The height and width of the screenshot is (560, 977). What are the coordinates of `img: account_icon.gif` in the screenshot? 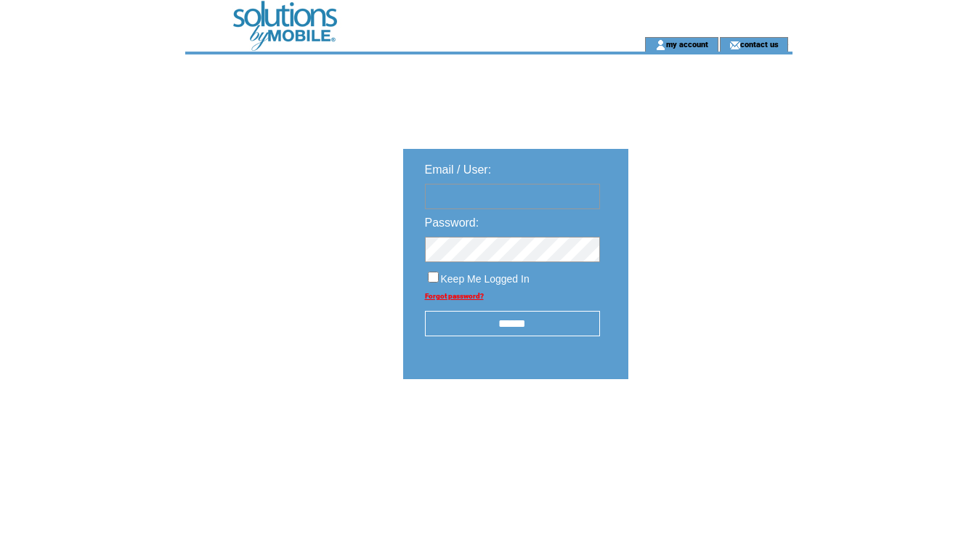 It's located at (660, 45).